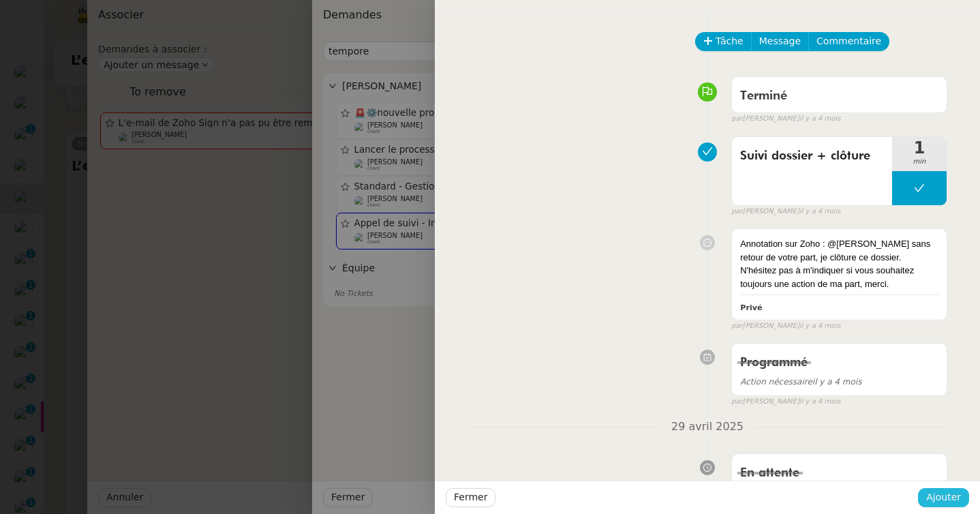 This screenshot has width=980, height=514. Describe the element at coordinates (470, 497) in the screenshot. I see `span: Fermer` at that location.